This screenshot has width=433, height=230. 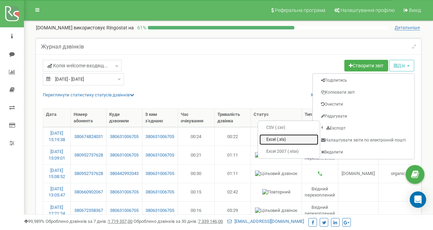 I want to click on u: 1 719 357,00, so click(x=120, y=221).